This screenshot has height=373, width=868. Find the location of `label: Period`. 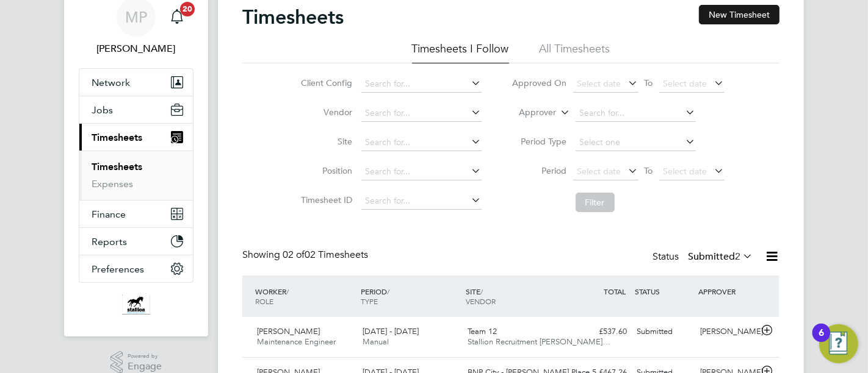

label: Period is located at coordinates (539, 171).